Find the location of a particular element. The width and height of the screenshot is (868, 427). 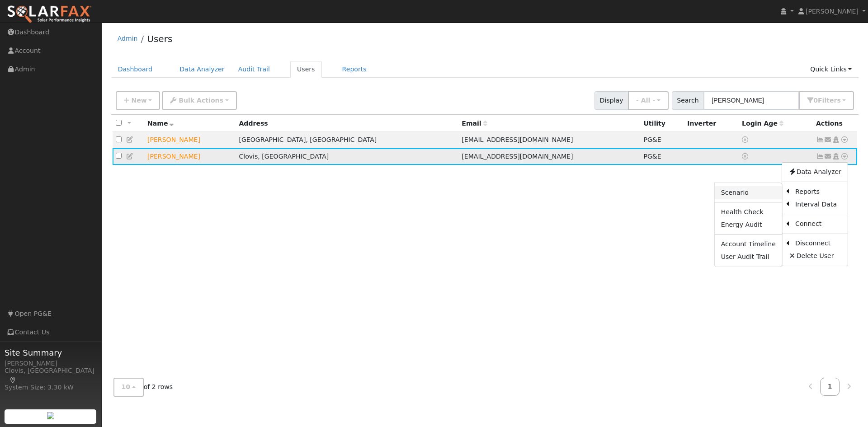

a: Dashboard is located at coordinates (135, 69).